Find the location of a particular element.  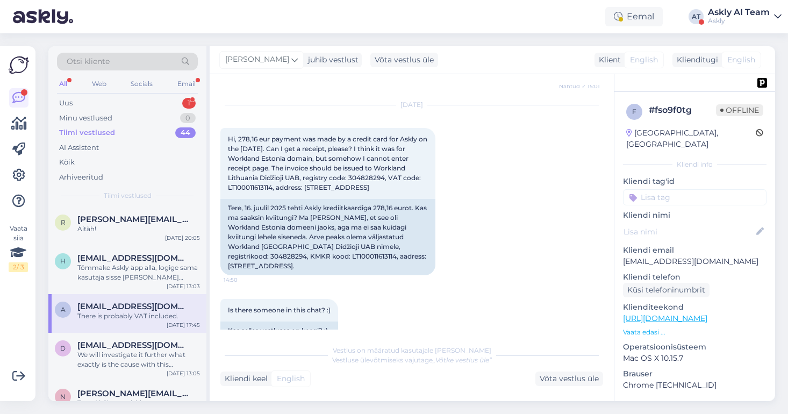

span: d is located at coordinates (63, 348).